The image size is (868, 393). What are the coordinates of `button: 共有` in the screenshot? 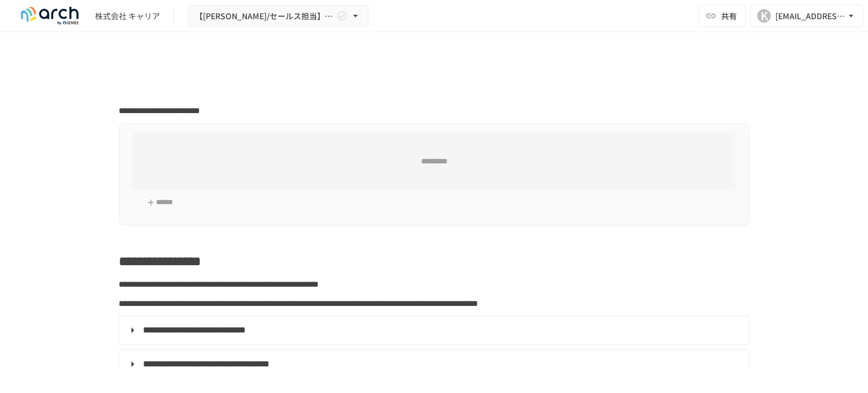 It's located at (722, 16).